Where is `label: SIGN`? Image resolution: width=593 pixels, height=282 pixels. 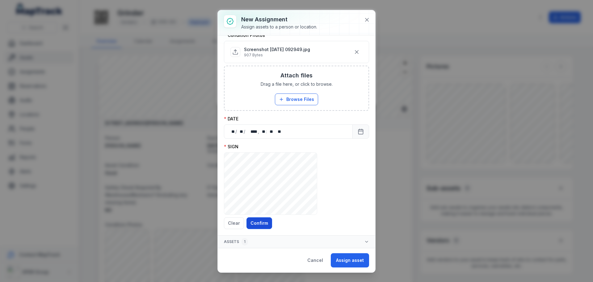
label: SIGN is located at coordinates (231, 146).